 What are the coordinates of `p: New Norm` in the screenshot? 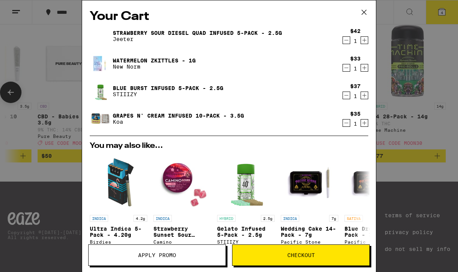 It's located at (154, 67).